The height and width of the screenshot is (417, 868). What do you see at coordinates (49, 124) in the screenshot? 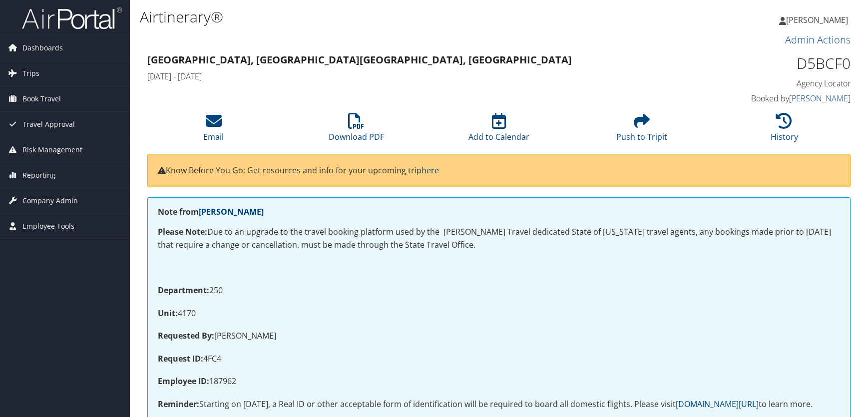
I see `span: Travel Approval` at bounding box center [49, 124].